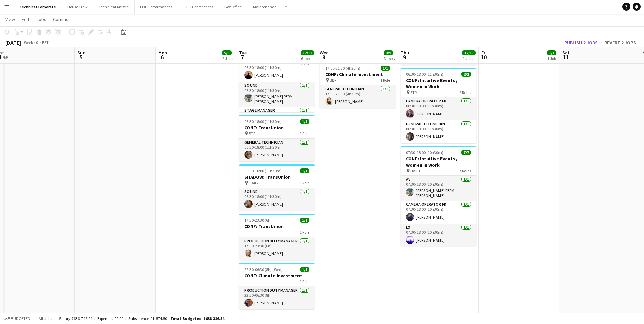 This screenshot has width=644, height=324. What do you see at coordinates (581, 42) in the screenshot?
I see `button: Publish 2 jobs` at bounding box center [581, 42].